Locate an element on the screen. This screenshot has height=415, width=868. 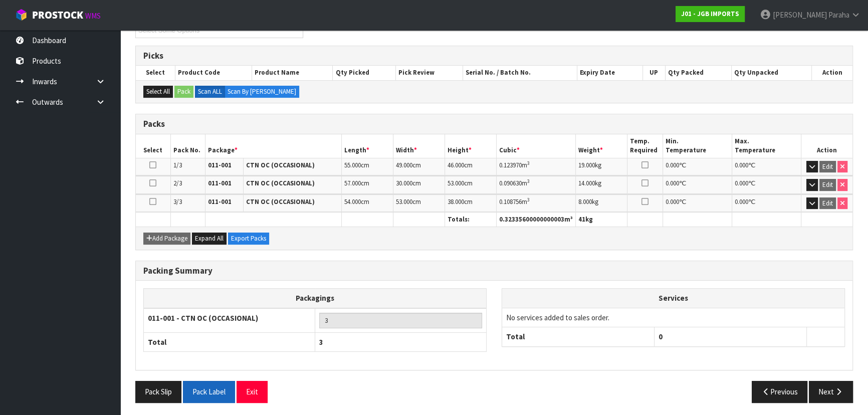
img: cube-alt.png is located at coordinates (21, 15).